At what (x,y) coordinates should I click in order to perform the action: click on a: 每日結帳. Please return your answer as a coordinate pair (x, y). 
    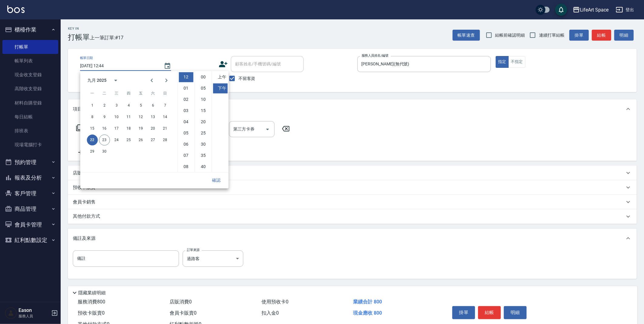
    Looking at the image, I should click on (30, 117).